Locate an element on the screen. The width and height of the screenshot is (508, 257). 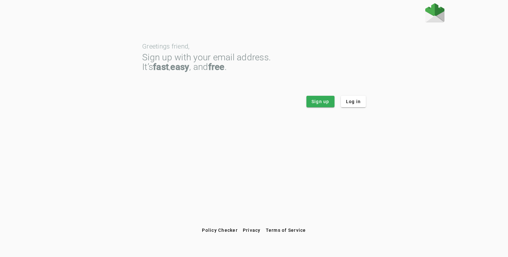
button: Log in is located at coordinates (353, 102).